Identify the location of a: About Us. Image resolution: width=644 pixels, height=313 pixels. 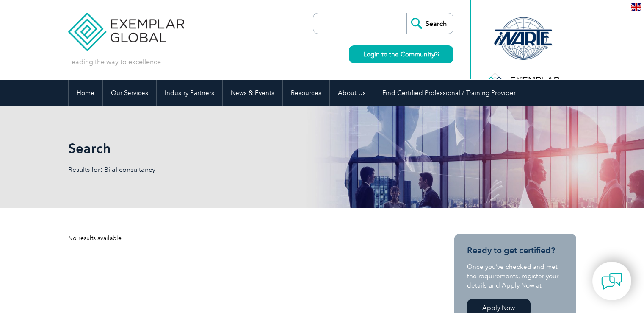
(352, 93).